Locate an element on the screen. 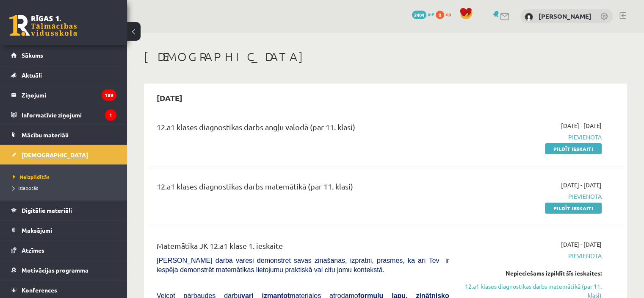 The width and height of the screenshot is (644, 298). legend: Ziņojumi is located at coordinates (69, 95).